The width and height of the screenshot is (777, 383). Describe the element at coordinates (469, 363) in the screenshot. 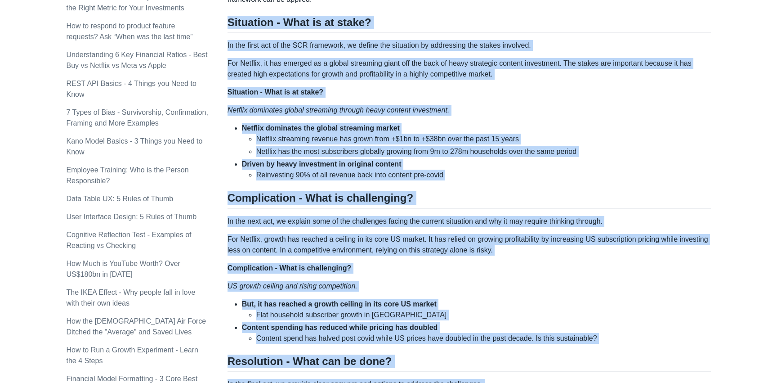

I see `h2: Resolution - What can be done?` at that location.